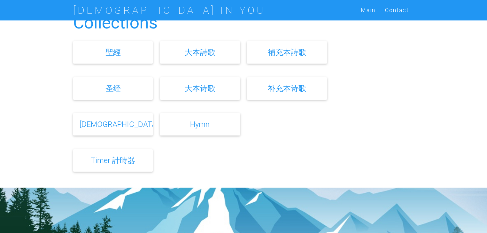 The width and height of the screenshot is (487, 233). What do you see at coordinates (200, 52) in the screenshot?
I see `a: 大本詩歌` at bounding box center [200, 52].